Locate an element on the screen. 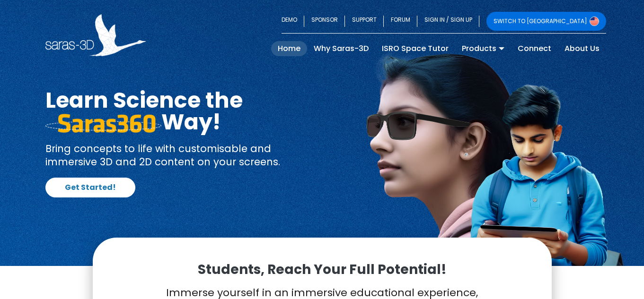 The image size is (644, 299). img: saras 360 is located at coordinates (103, 123).